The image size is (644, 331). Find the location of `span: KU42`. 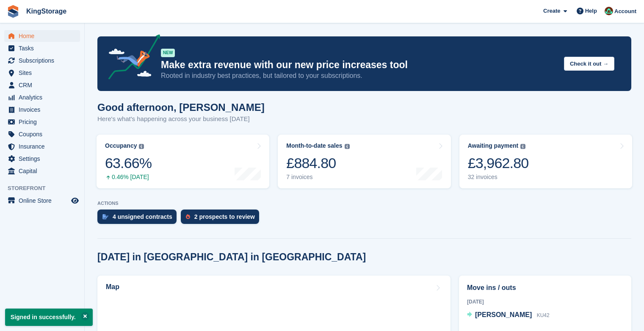

span: KU42 is located at coordinates (543, 315).